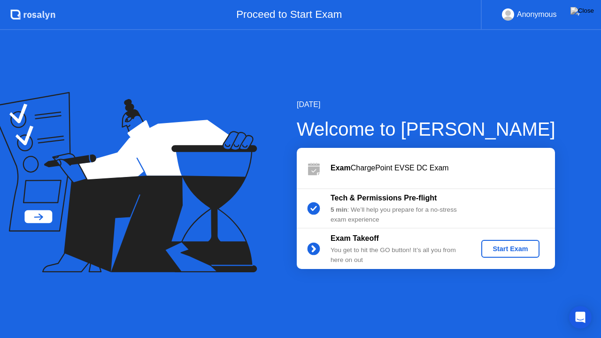 This screenshot has width=601, height=338. Describe the element at coordinates (341, 168) in the screenshot. I see `b: Exam` at that location.